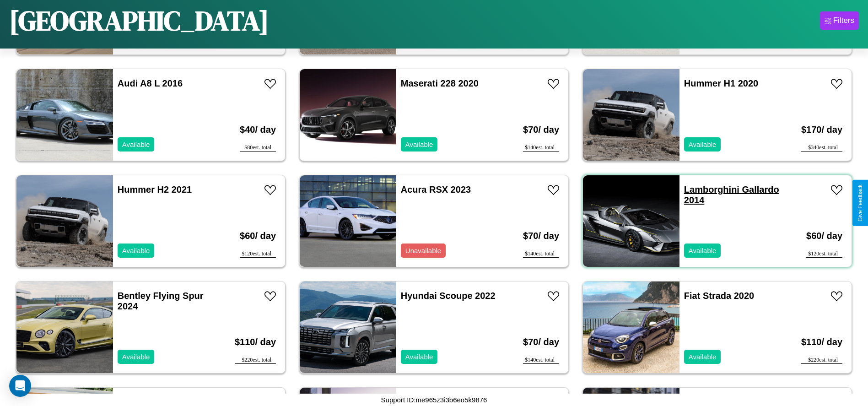  I want to click on a: Hyundai Scoupe 2022, so click(448, 296).